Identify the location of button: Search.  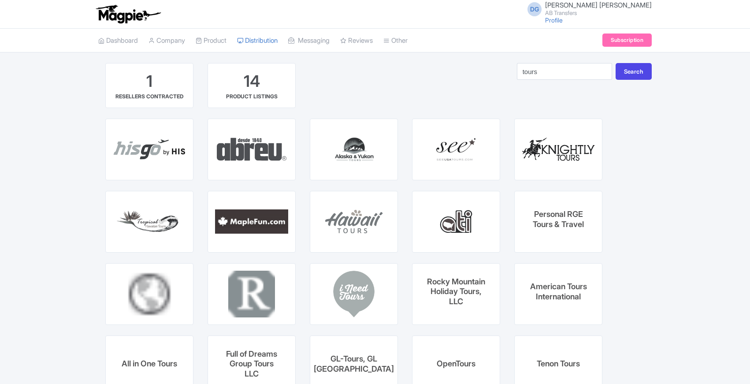
(633, 71).